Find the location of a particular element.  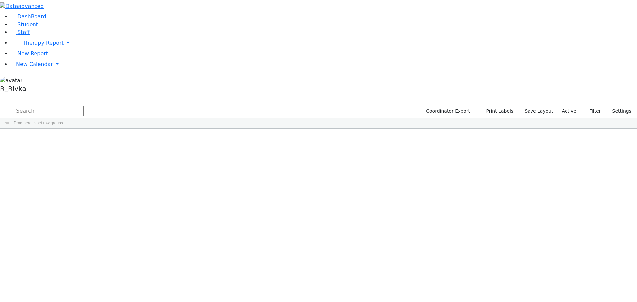

button: Settings is located at coordinates (620, 111).